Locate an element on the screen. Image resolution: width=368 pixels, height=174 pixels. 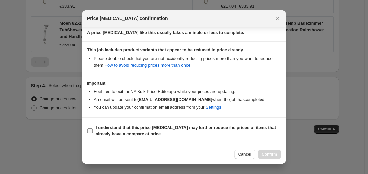
h3: Important is located at coordinates (184, 84).